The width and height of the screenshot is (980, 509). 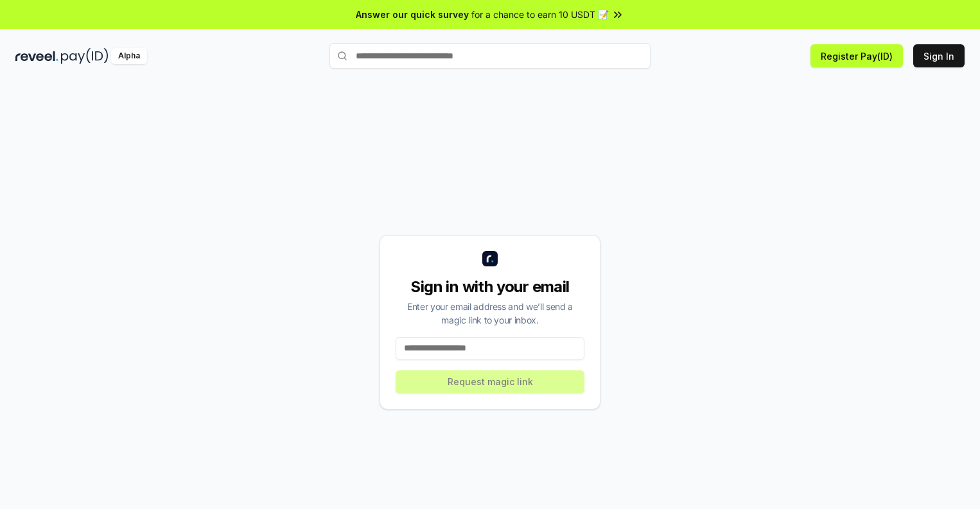 I want to click on span: for a chance to earn 10 USDT 📝, so click(x=540, y=14).